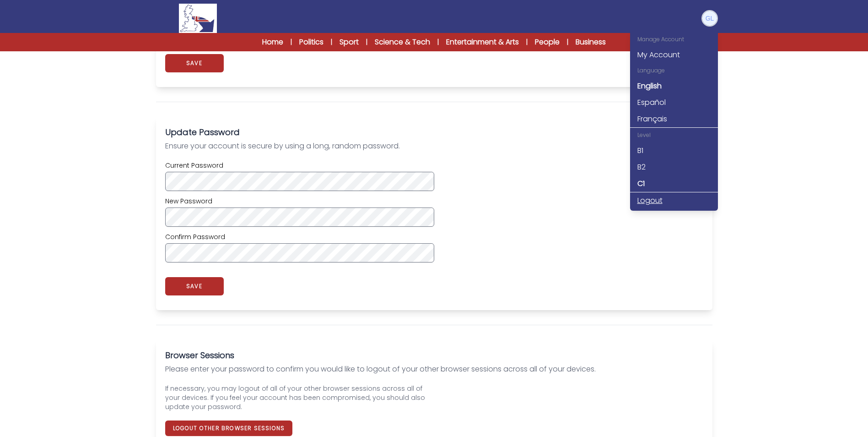  What do you see at coordinates (591, 42) in the screenshot?
I see `a: Business` at bounding box center [591, 42].